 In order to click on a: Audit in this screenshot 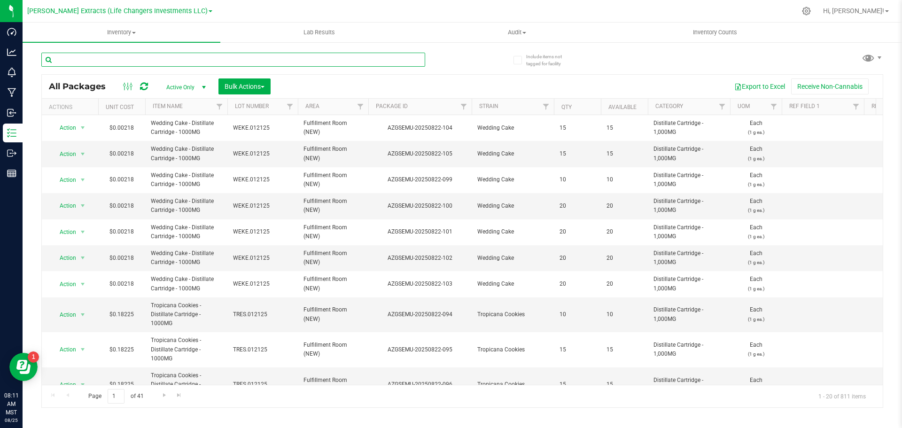, I will do `click(517, 32)`.